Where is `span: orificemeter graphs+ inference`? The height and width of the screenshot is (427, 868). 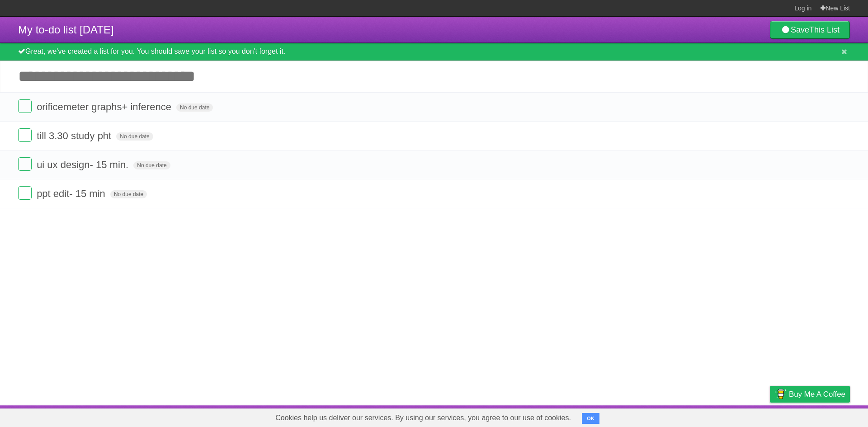
span: orificemeter graphs+ inference is located at coordinates (105, 107).